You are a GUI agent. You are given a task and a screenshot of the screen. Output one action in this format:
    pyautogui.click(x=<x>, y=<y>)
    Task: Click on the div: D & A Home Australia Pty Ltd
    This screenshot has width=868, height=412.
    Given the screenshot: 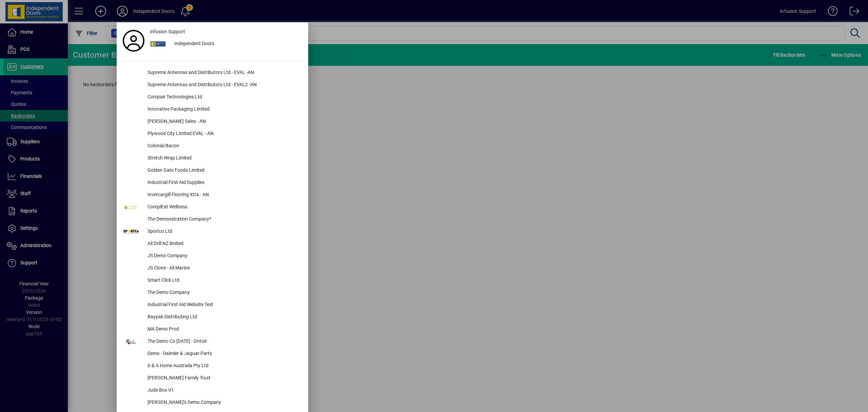 What is the action you would take?
    pyautogui.click(x=223, y=366)
    